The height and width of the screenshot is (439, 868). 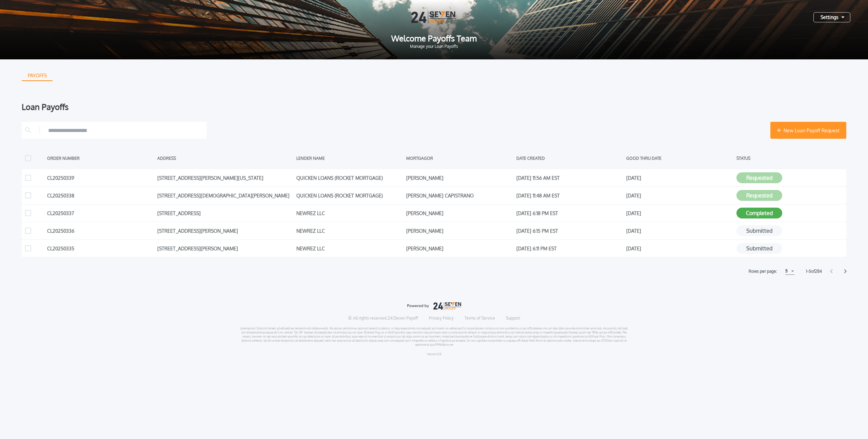 What do you see at coordinates (100, 195) in the screenshot?
I see `div: CL20250338` at bounding box center [100, 195].